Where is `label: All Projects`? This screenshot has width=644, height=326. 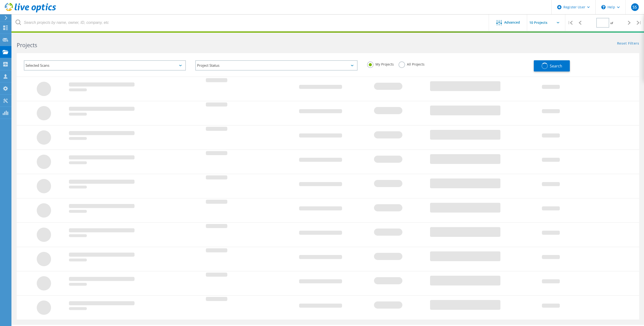 label: All Projects is located at coordinates (411, 64).